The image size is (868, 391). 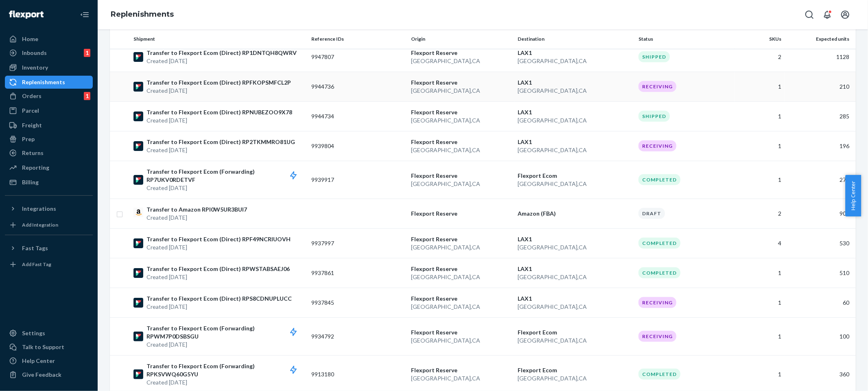 What do you see at coordinates (222, 52) in the screenshot?
I see `p: Transfer to Flexport Ecom (Direct) RP1DNTQH8QWRV` at bounding box center [222, 52].